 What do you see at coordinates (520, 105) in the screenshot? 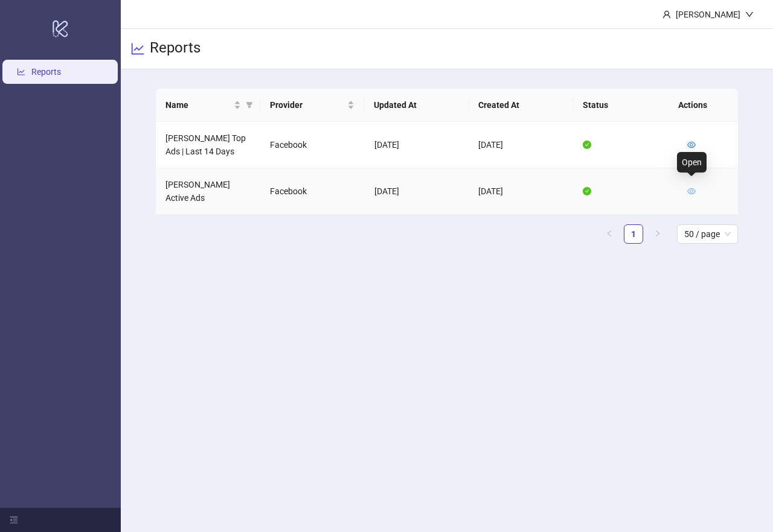
I see `th: Created At` at bounding box center [520, 105].